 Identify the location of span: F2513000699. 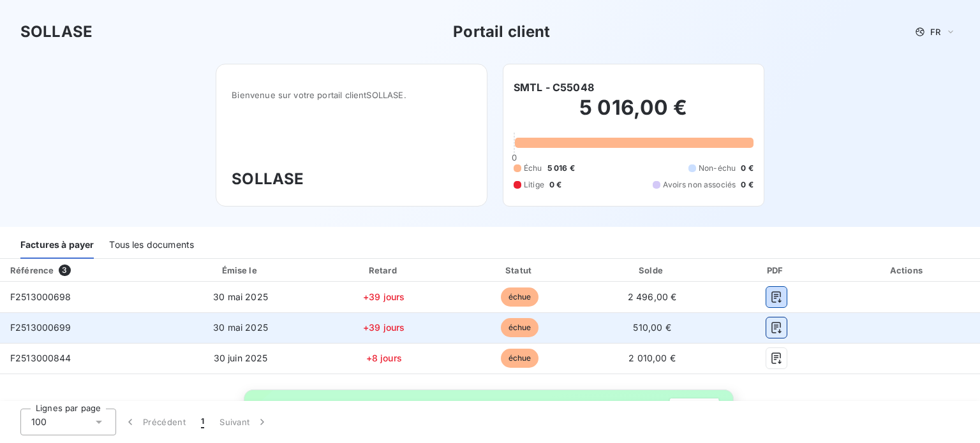
(41, 327).